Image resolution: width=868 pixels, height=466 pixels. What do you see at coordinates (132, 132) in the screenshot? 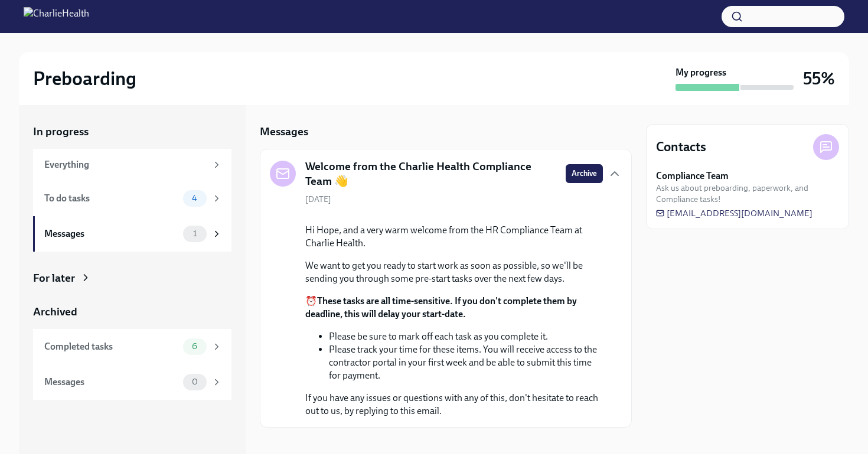
I see `a: In progress` at bounding box center [132, 132].